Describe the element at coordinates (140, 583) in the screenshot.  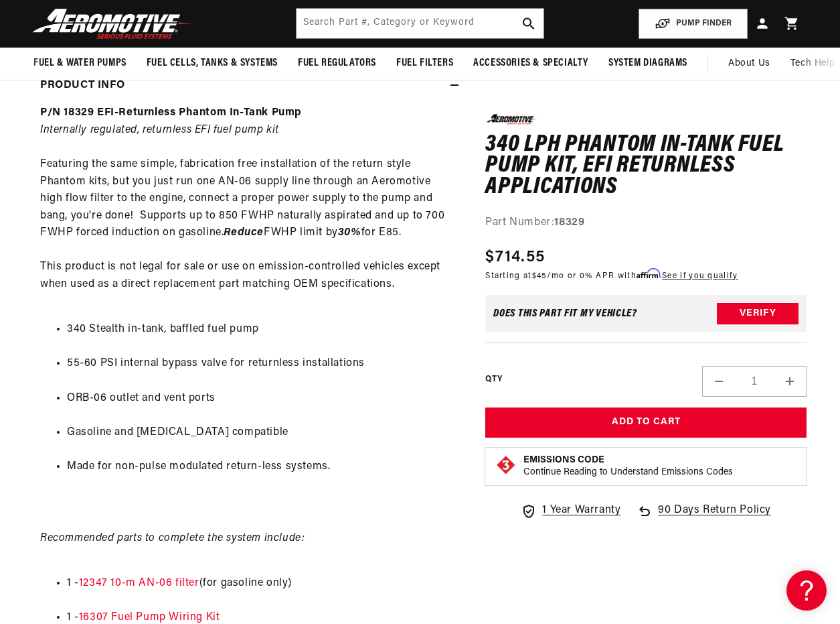
I see `a: 12347 10-m AN-06 filter` at that location.